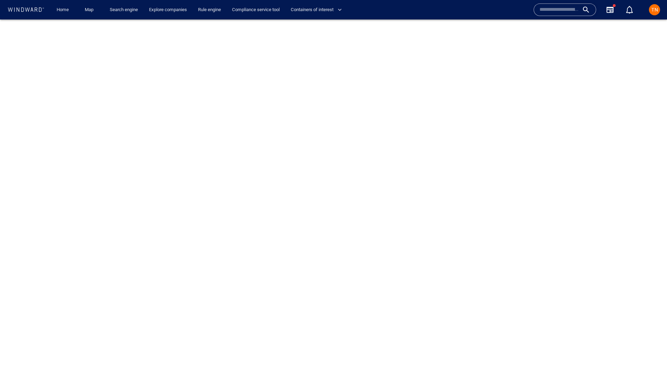 The height and width of the screenshot is (375, 667). What do you see at coordinates (168, 10) in the screenshot?
I see `a: Explore companies` at bounding box center [168, 10].